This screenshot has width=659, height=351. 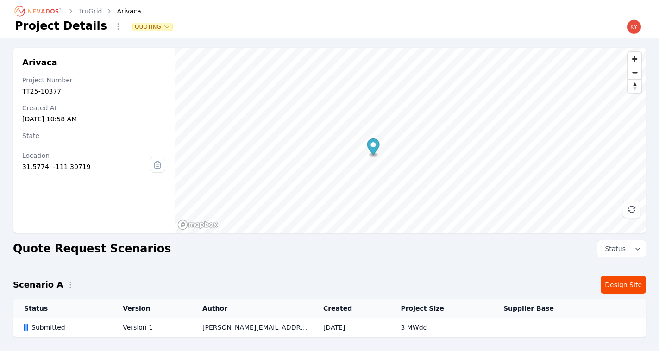 What do you see at coordinates (93, 80) in the screenshot?
I see `div: Project Number` at bounding box center [93, 80].